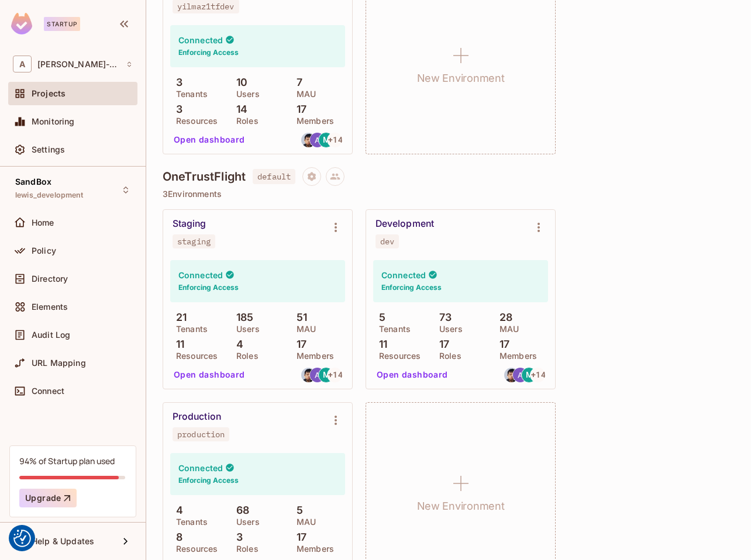 This screenshot has width=751, height=560. What do you see at coordinates (49, 307) in the screenshot?
I see `span: Elements` at bounding box center [49, 307].